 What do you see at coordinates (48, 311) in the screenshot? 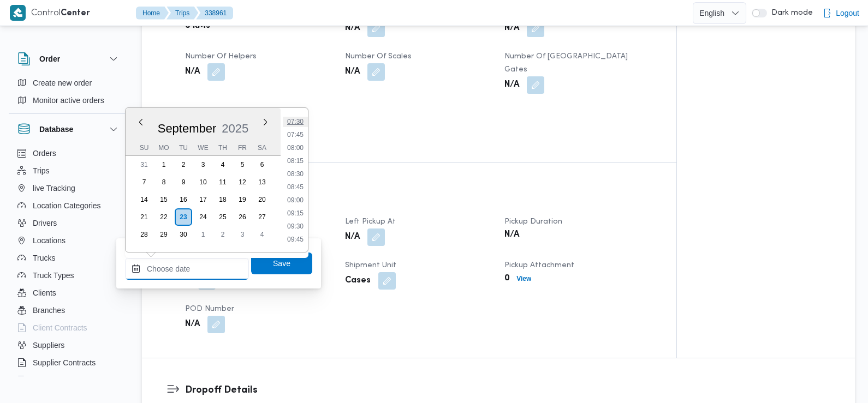
I see `span: Branches` at bounding box center [48, 311].